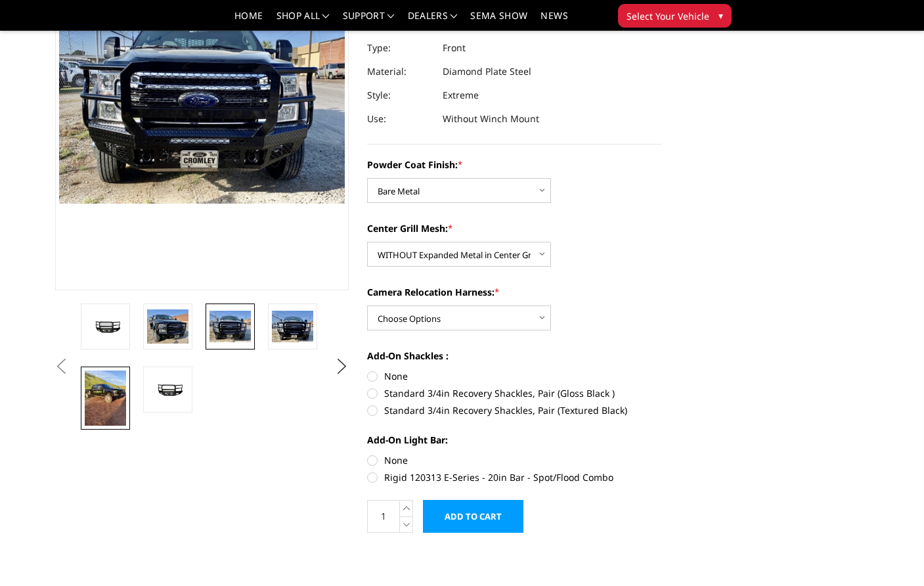 This screenshot has width=924, height=586. What do you see at coordinates (668, 16) in the screenshot?
I see `span: Select Your Vehicle` at bounding box center [668, 16].